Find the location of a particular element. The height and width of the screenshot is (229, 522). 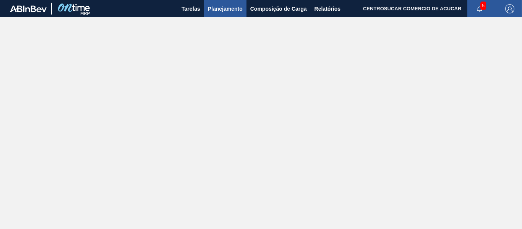

span: 5 is located at coordinates (483, 6).